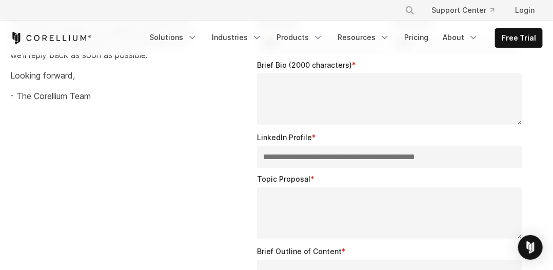 This screenshot has height=270, width=553. I want to click on a: About, so click(461, 37).